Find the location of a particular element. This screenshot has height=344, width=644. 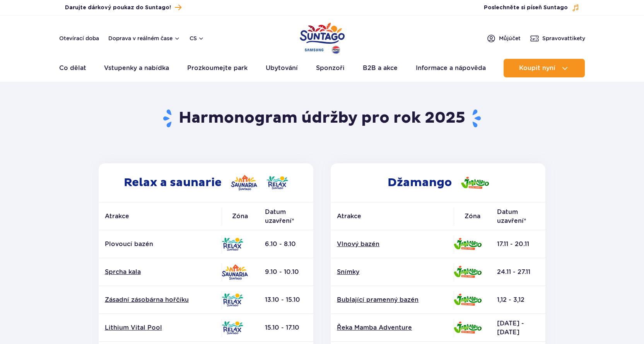

font: Otevírací doba is located at coordinates (78, 38).